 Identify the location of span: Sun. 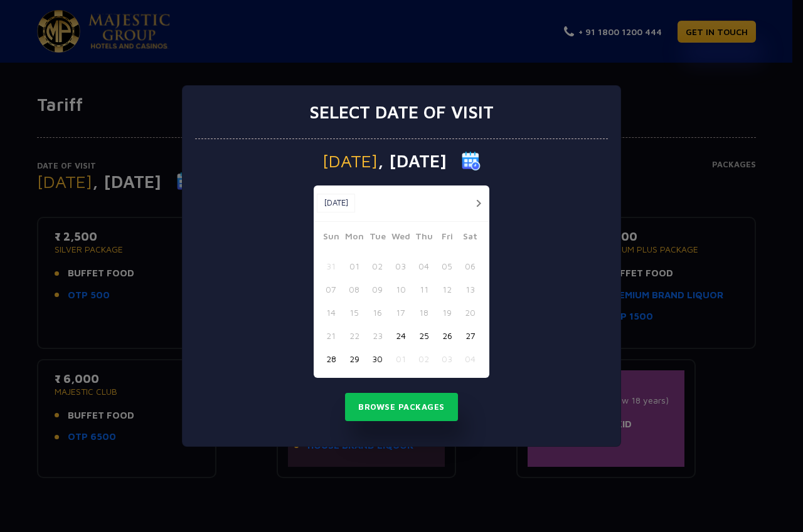
(331, 238).